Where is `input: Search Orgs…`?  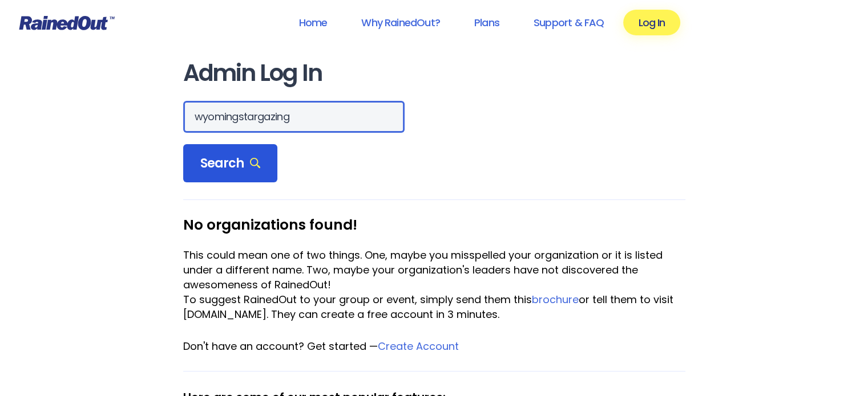 input: Search Orgs… is located at coordinates (294, 117).